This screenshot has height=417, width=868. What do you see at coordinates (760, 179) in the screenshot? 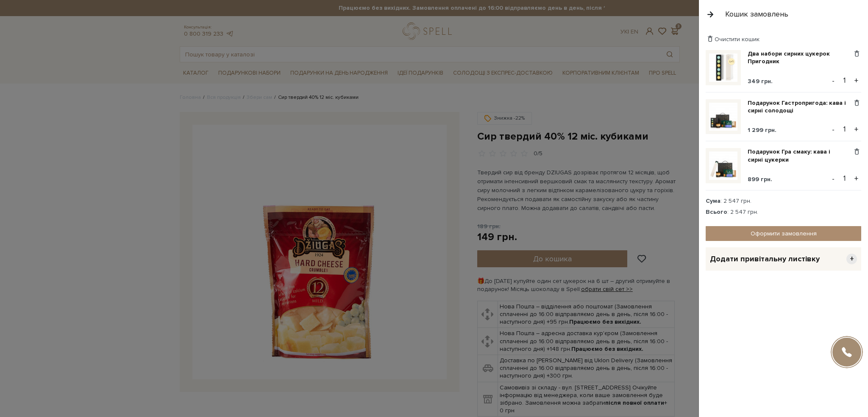
I see `span: 899 грн.` at bounding box center [760, 179].